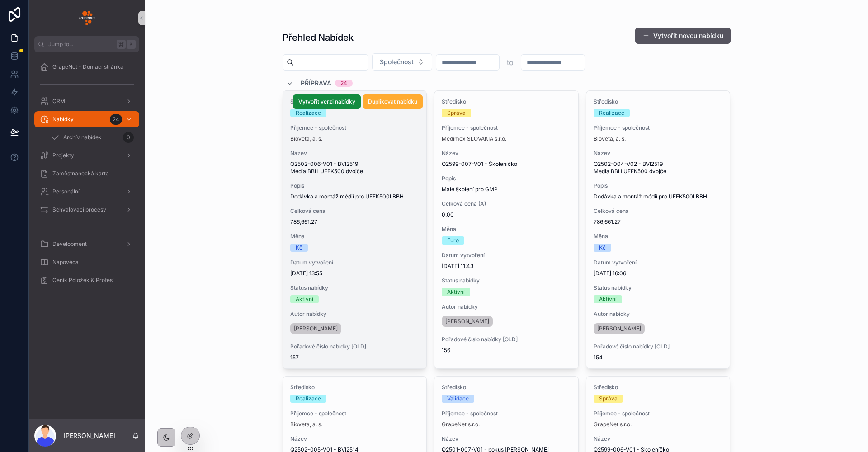 The width and height of the screenshot is (868, 452). What do you see at coordinates (473, 139) in the screenshot?
I see `a: Medimex SLOVAKIA s.r.o.` at bounding box center [473, 139].